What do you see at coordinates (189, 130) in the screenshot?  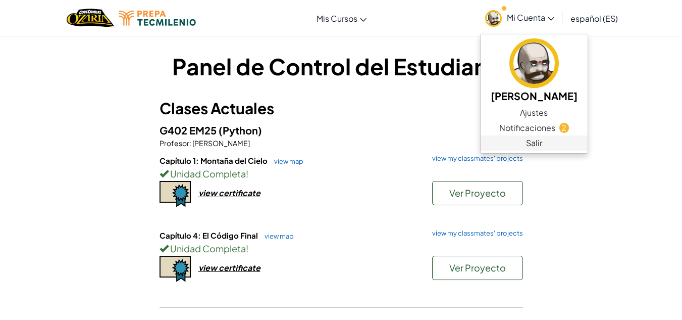 I see `span: G402 EM25` at bounding box center [189, 130].